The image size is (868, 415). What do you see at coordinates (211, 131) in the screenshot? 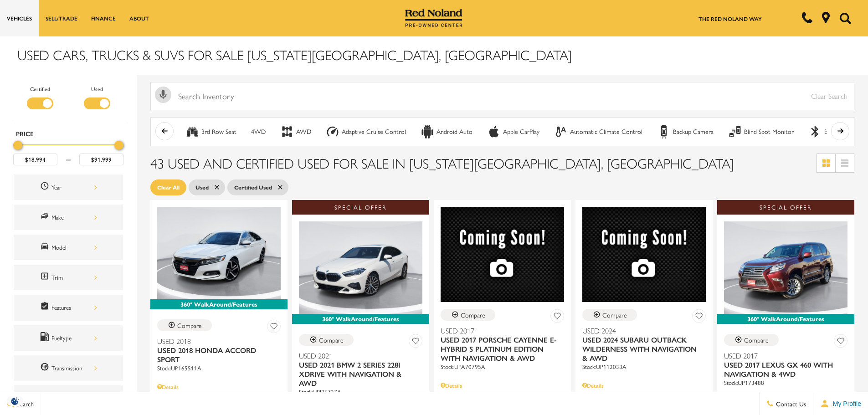
I see `button: 3rd Row Seat3rd Row Seat` at bounding box center [211, 131].